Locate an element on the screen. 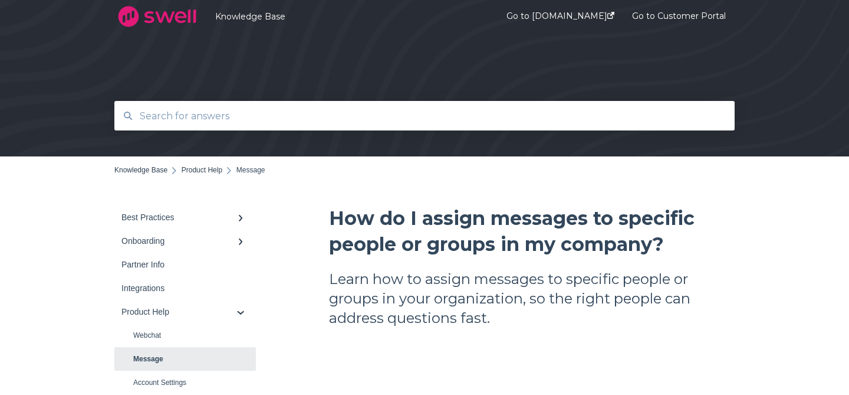 The width and height of the screenshot is (849, 395). a: Integrations is located at coordinates (185, 288).